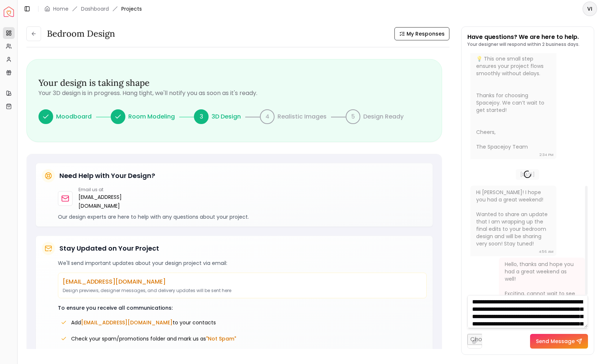 Image resolution: width=603 pixels, height=364 pixels. Describe the element at coordinates (226, 116) in the screenshot. I see `p: 3D Design` at that location.